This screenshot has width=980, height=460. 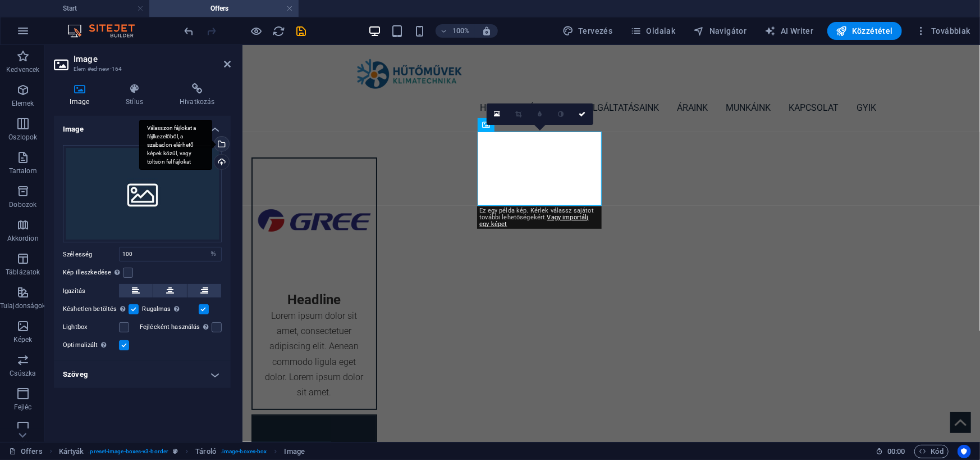 I want to click on button: undo, so click(x=190, y=31).